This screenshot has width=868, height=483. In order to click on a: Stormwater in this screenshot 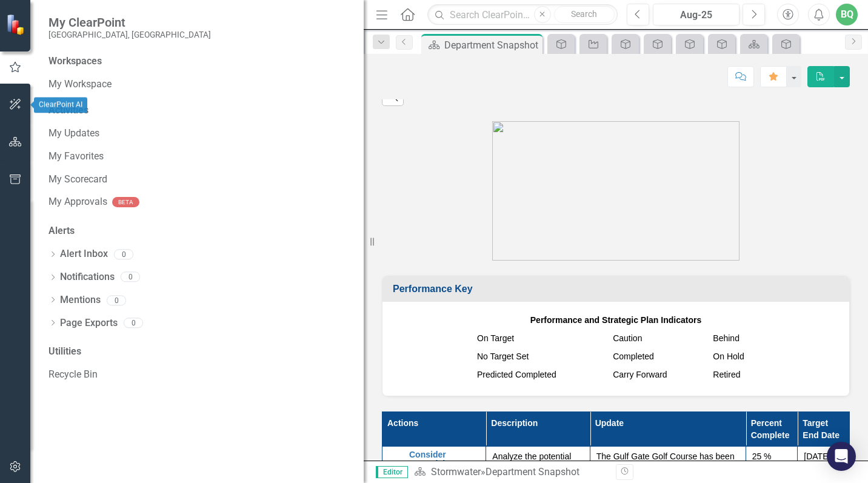, I will do `click(456, 472)`.